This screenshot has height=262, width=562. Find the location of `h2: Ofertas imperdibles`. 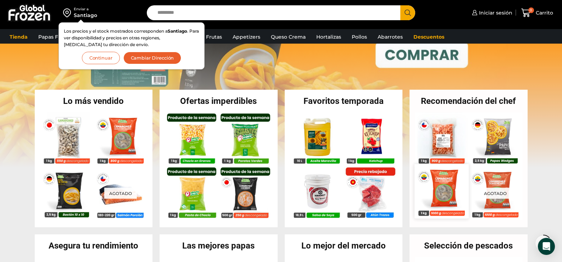

h2: Ofertas imperdibles is located at coordinates (218, 101).